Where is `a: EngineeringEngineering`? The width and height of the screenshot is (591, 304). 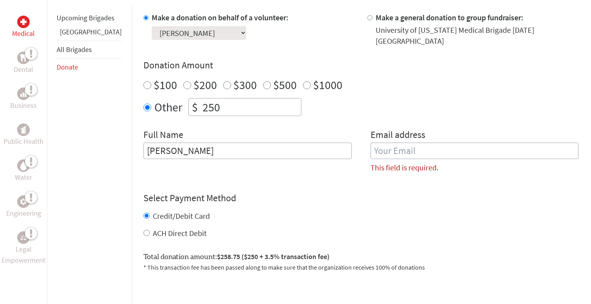 a: EngineeringEngineering is located at coordinates (23, 207).